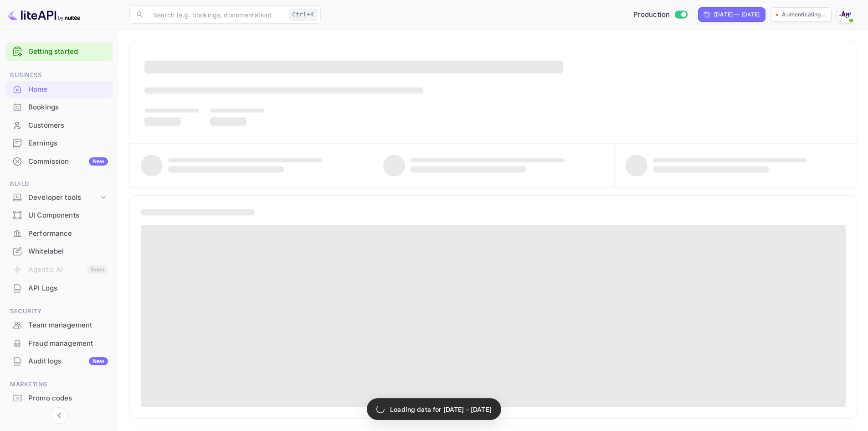 This screenshot has width=868, height=431. I want to click on span: Business, so click(59, 75).